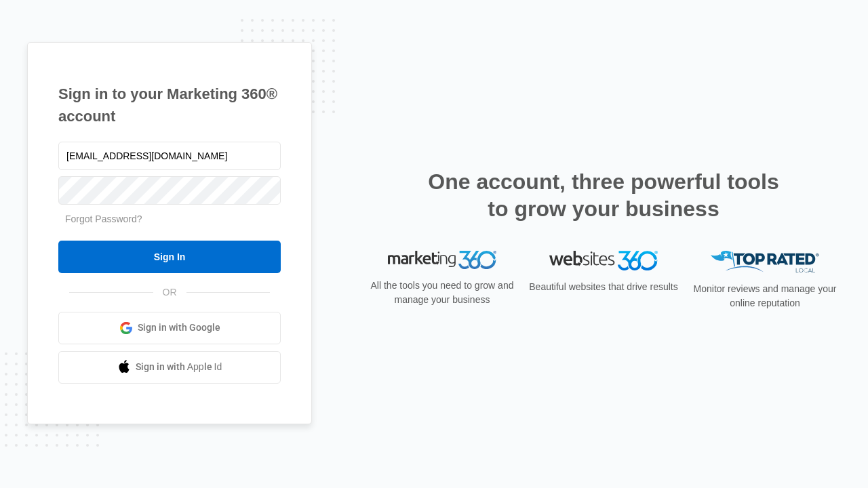 The height and width of the screenshot is (488, 868). What do you see at coordinates (603, 286) in the screenshot?
I see `p: Beautiful websites that drive results` at bounding box center [603, 286].